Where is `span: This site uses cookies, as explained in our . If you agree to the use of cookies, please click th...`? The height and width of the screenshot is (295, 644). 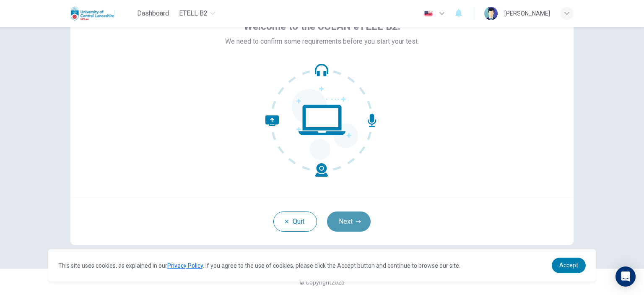
span: This site uses cookies, as explained in our . If you agree to the use of cookies, please click th... is located at coordinates (259, 266).